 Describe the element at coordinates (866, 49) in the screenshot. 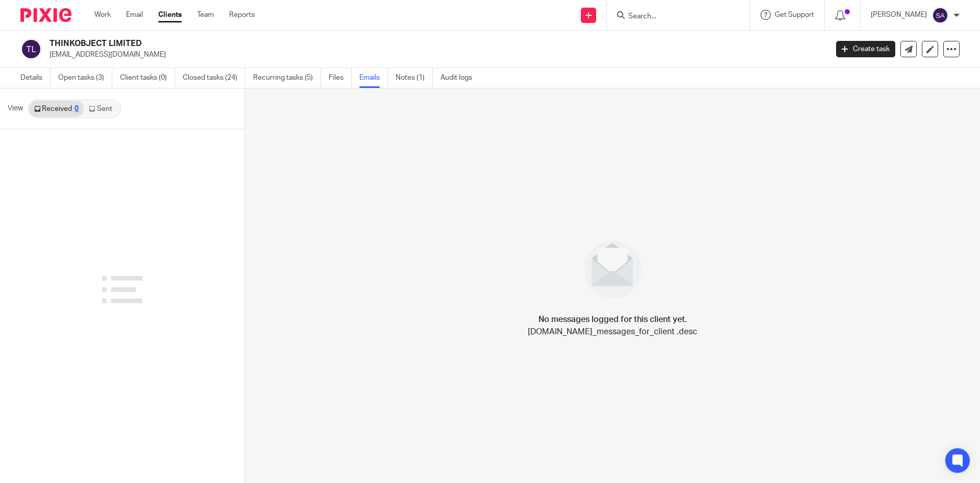

I see `a: Create task` at that location.